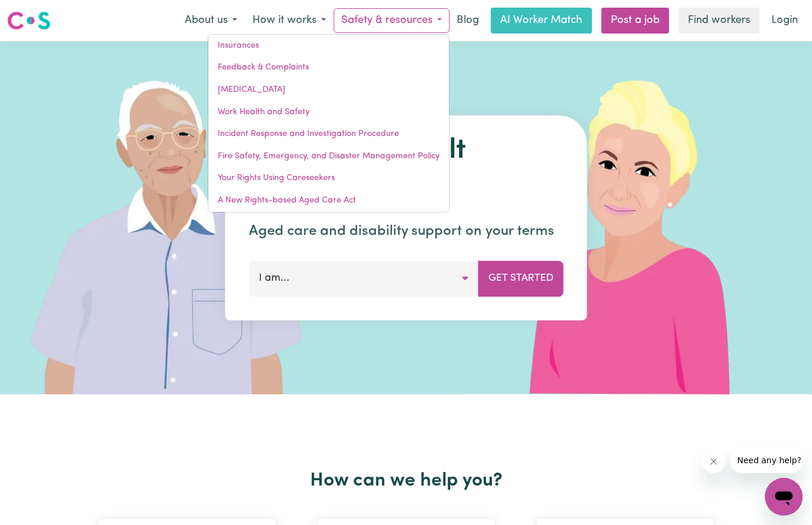 The image size is (812, 525). I want to click on a: Feedback & Complaints, so click(328, 68).